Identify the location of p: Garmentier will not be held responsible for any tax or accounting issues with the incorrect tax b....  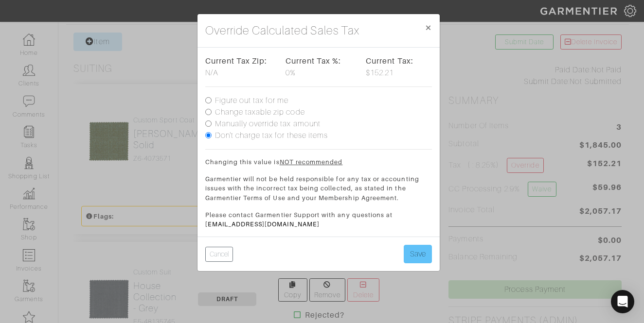
(319, 188).